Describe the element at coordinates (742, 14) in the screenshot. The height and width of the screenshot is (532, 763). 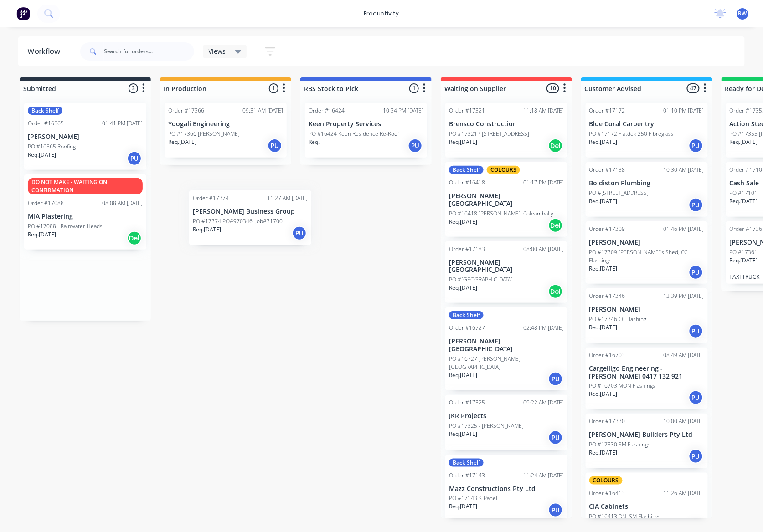
I see `span: RW` at that location.